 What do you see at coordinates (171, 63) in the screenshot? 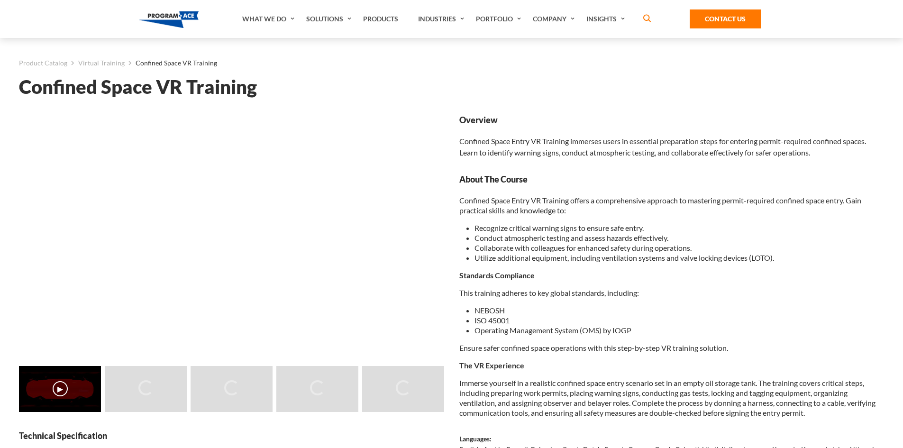
I see `li: Confined Space VR Training` at bounding box center [171, 63].